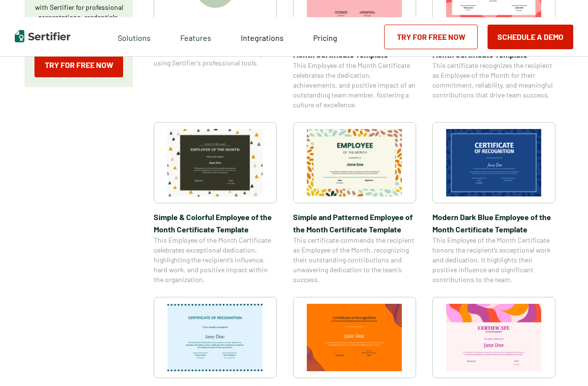 The image size is (588, 386). I want to click on span: This certificate commends the recipient as Employee of the Month, recognizing their outstanding c..., so click(354, 260).